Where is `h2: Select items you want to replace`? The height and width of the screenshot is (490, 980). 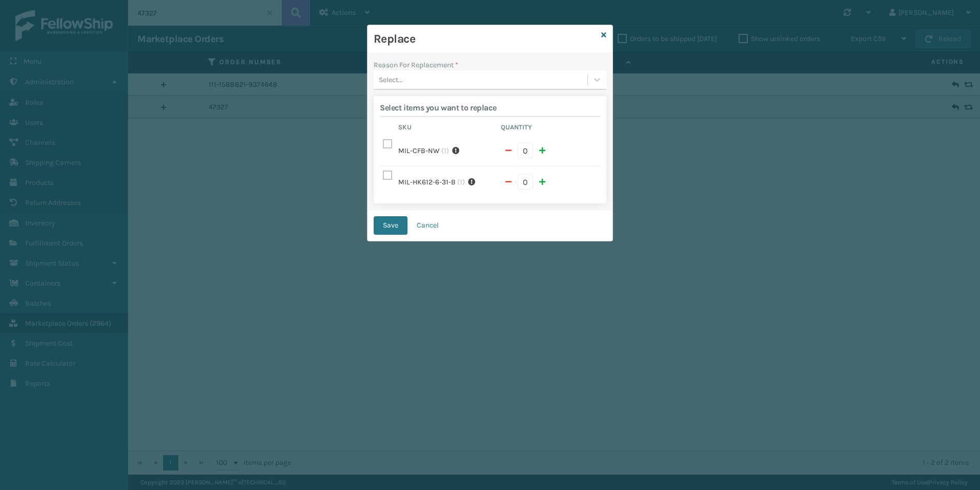
h2: Select items you want to replace is located at coordinates (490, 107).